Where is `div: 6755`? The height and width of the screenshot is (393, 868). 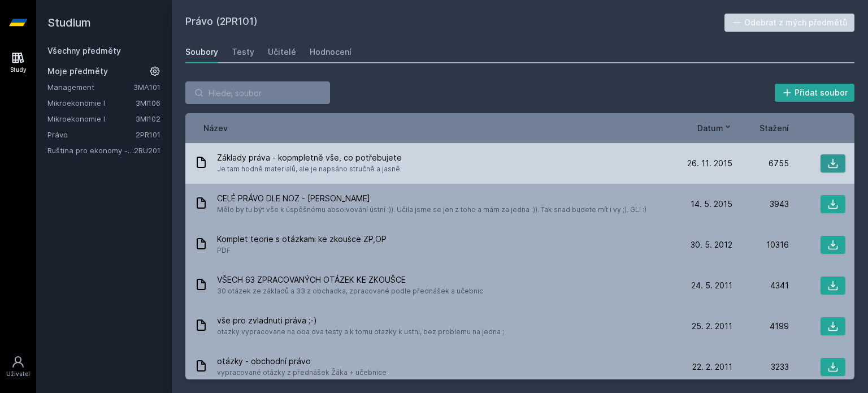 div: 6755 is located at coordinates (761, 164).